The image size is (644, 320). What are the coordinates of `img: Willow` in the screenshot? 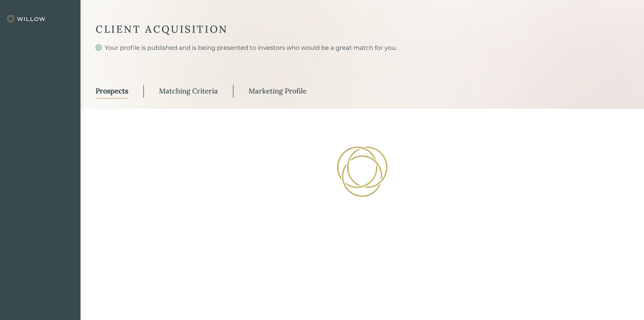 It's located at (27, 19).